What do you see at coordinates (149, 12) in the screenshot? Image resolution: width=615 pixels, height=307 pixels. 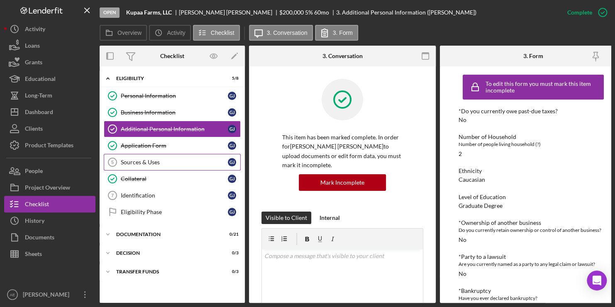 I see `b: Kupaa Farms, LLC` at bounding box center [149, 12].